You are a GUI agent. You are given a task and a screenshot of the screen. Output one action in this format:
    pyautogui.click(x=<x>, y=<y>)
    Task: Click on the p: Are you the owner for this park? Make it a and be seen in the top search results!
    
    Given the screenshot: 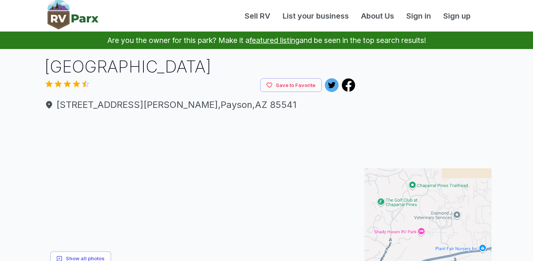 What is the action you would take?
    pyautogui.click(x=266, y=40)
    